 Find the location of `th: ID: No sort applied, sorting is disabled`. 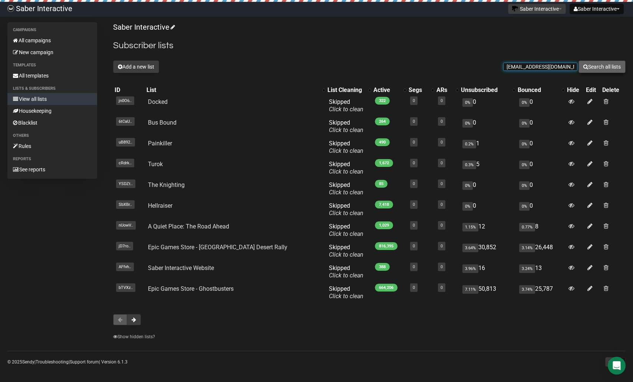

th: ID: No sort applied, sorting is disabled is located at coordinates (129, 90).